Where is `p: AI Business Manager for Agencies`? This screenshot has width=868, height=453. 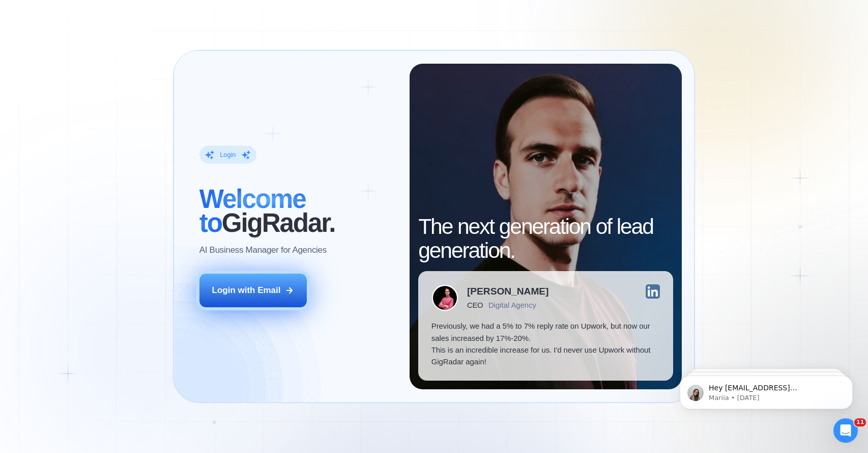 p: AI Business Manager for Agencies is located at coordinates (263, 250).